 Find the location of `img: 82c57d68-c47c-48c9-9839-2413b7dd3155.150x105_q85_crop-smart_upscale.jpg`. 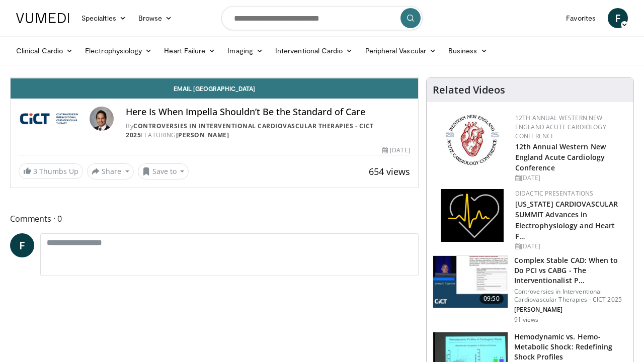

img: 82c57d68-c47c-48c9-9839-2413b7dd3155.150x105_q85_crop-smart_upscale.jpg is located at coordinates (470, 282).